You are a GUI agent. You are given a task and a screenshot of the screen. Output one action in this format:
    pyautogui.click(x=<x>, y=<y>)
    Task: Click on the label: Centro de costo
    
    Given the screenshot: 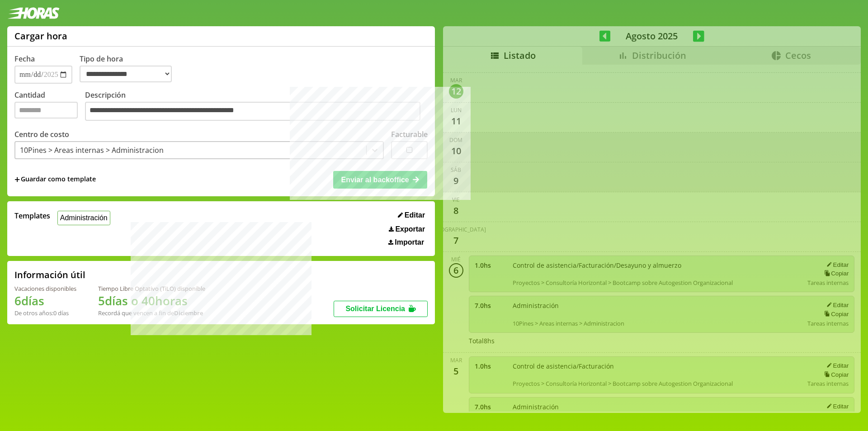 What is the action you would take?
    pyautogui.click(x=42, y=134)
    